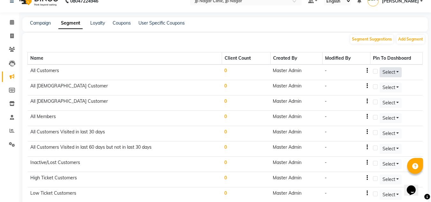  Describe the element at coordinates (246, 58) in the screenshot. I see `th: Client Count` at that location.